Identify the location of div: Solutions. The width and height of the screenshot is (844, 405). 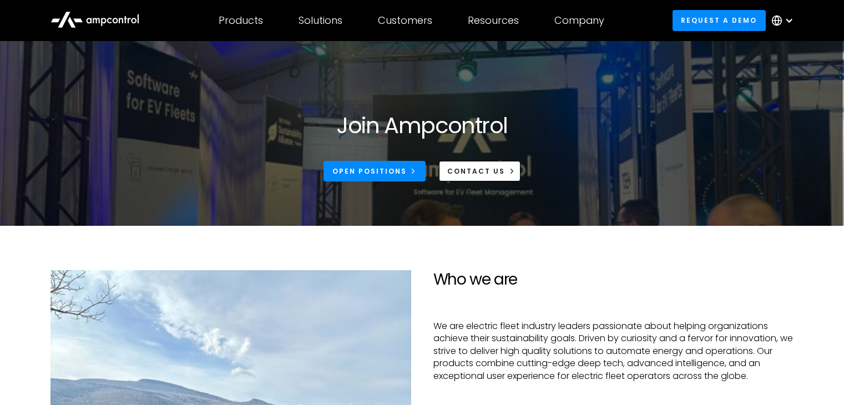
(320, 21).